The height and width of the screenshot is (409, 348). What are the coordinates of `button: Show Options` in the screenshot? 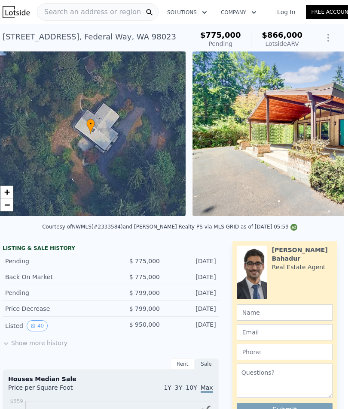 It's located at (328, 38).